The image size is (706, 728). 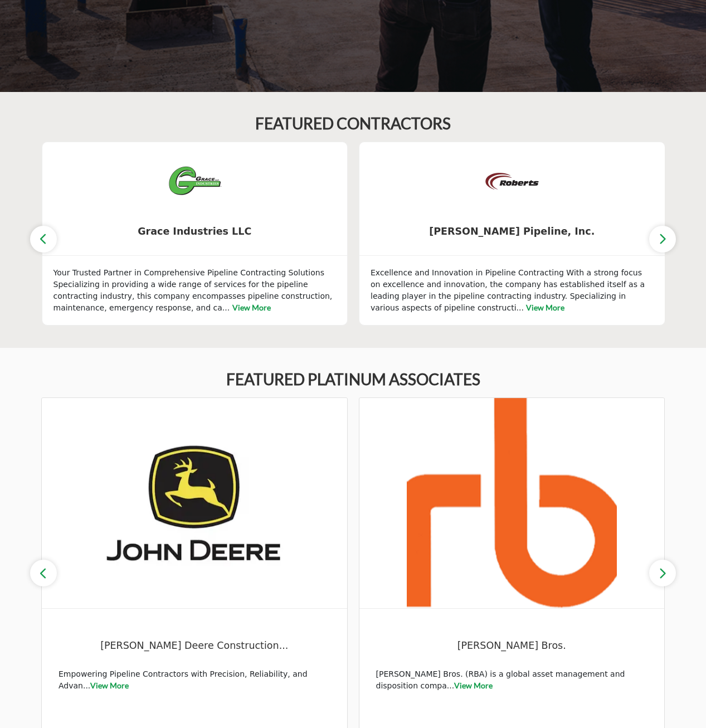 I want to click on p: Excellence and Innovation in Pipeline Contracting With a strong focus on excellence and innovatio..., so click(x=512, y=290).